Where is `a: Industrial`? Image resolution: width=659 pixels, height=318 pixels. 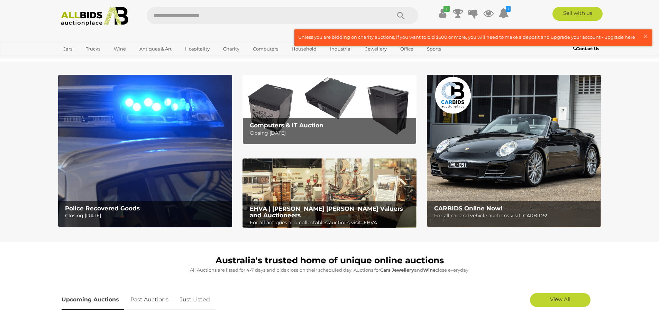 a: Industrial is located at coordinates (341, 49).